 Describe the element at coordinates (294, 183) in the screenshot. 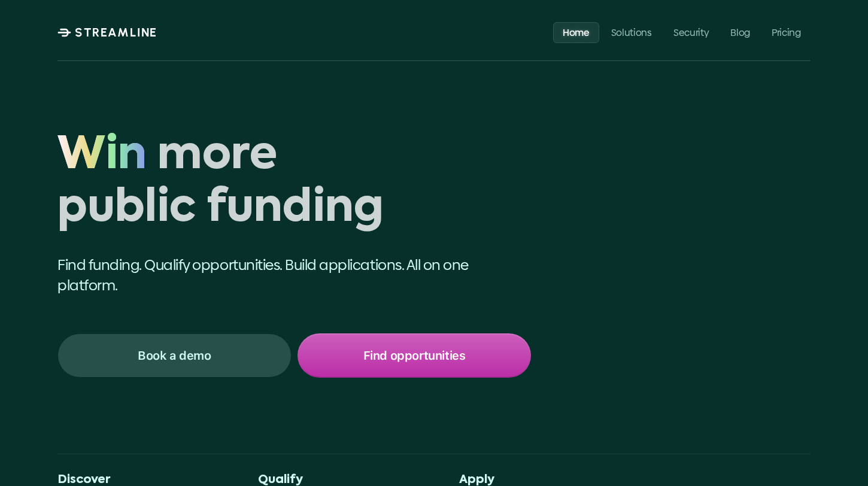

I see `h1: Win more public funding` at that location.